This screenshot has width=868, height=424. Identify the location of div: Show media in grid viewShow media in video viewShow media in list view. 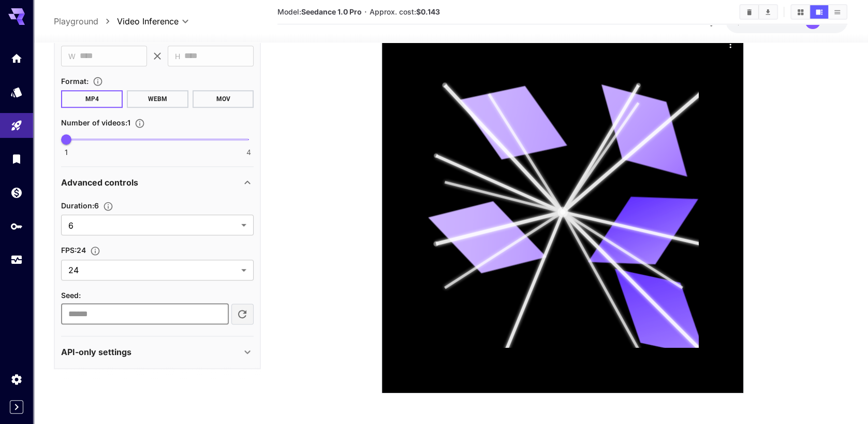
(819, 12).